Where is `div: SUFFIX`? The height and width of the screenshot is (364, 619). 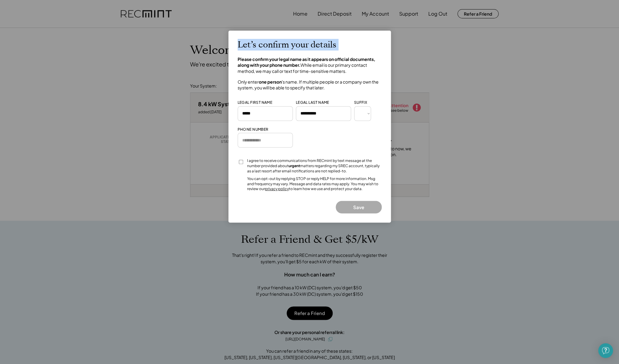
div: SUFFIX is located at coordinates (361, 102).